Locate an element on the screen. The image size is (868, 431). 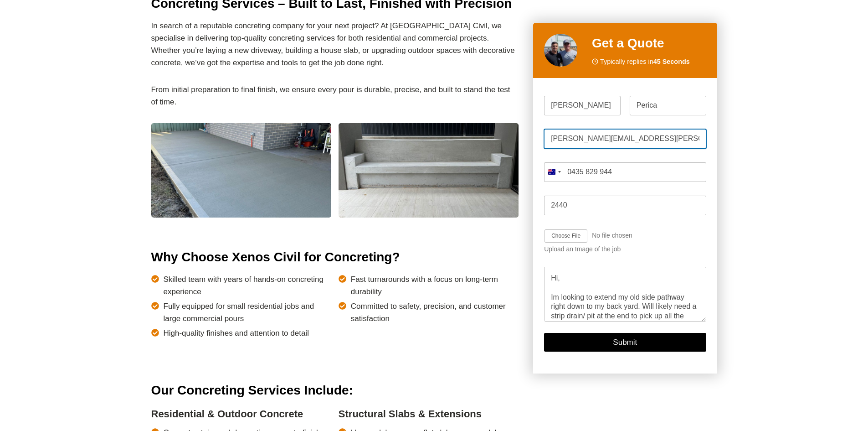
span: Fast turnarounds with a focus on long-term durability is located at coordinates (435, 286).